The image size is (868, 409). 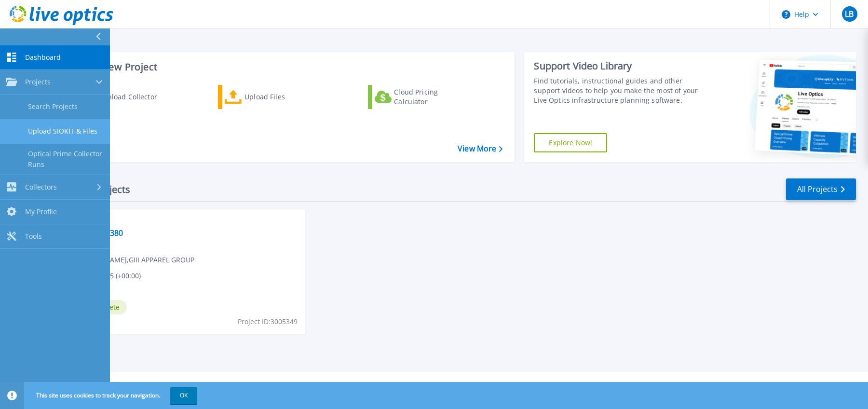 I want to click on span: Collectors, so click(x=41, y=187).